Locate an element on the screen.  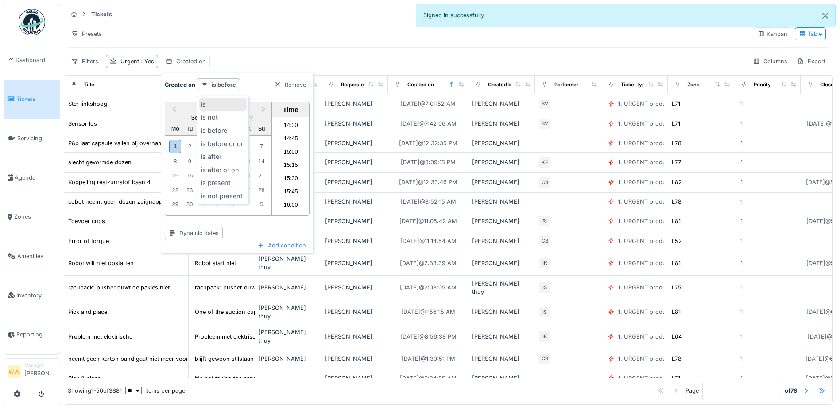
div: Koppeling restzuurstof baan 4 is located at coordinates (109, 182).